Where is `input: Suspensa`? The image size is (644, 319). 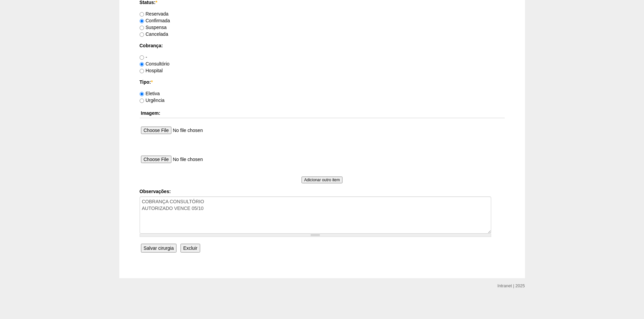 input: Suspensa is located at coordinates (141, 28).